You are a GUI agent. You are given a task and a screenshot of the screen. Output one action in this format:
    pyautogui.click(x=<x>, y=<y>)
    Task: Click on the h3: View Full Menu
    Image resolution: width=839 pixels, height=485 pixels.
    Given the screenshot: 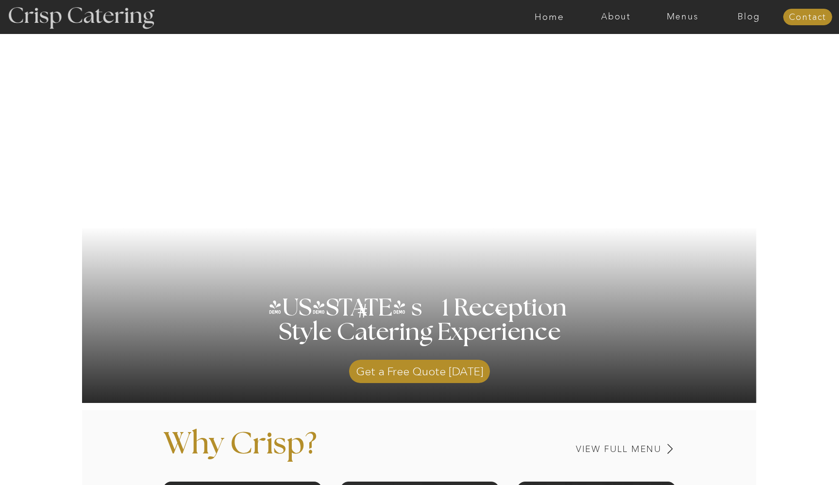 What is the action you would take?
    pyautogui.click(x=585, y=449)
    